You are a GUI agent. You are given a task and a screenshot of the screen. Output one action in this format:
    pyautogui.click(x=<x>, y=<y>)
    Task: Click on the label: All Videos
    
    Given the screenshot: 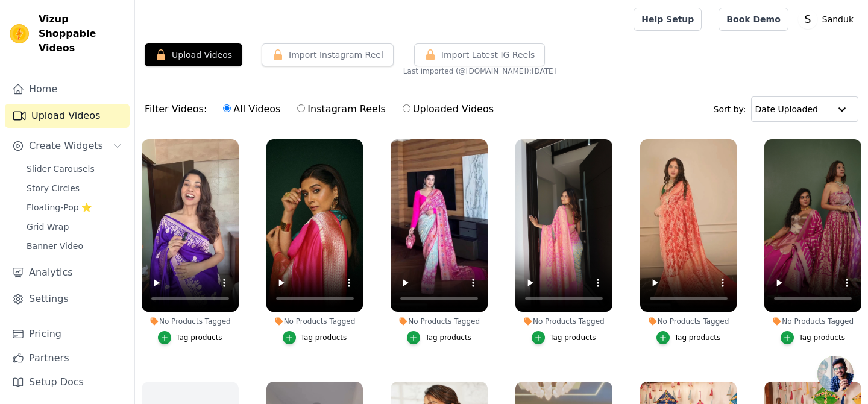 What is the action you would take?
    pyautogui.click(x=251, y=109)
    